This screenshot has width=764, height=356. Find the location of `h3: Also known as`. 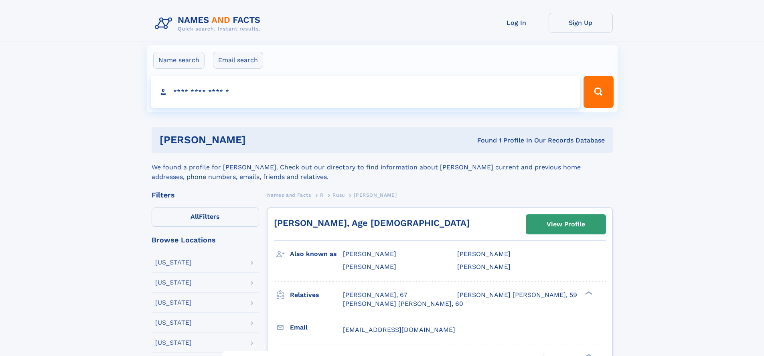

h3: Also known as is located at coordinates (317, 254).